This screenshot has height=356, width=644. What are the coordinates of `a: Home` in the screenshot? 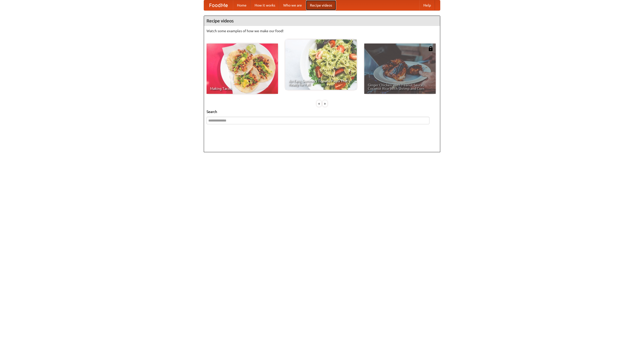 It's located at (242, 5).